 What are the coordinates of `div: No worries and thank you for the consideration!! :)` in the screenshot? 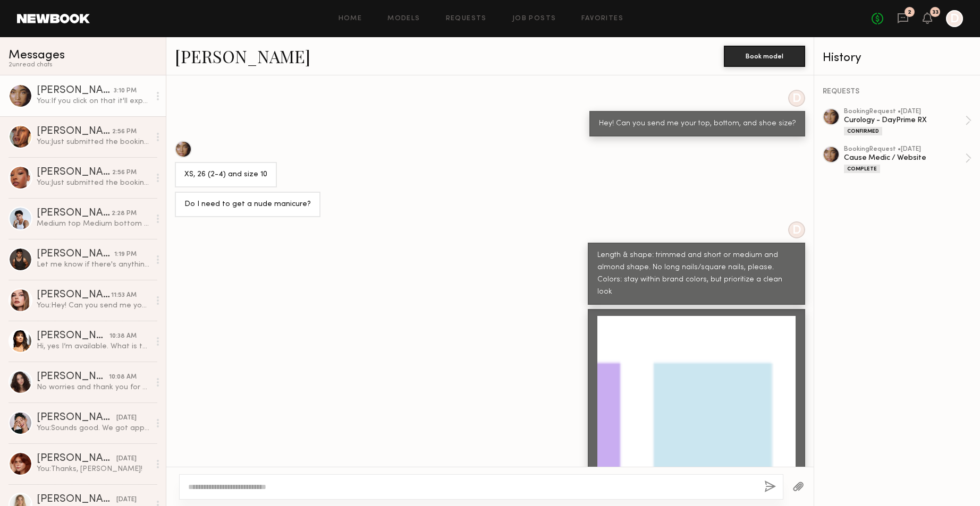 It's located at (93, 387).